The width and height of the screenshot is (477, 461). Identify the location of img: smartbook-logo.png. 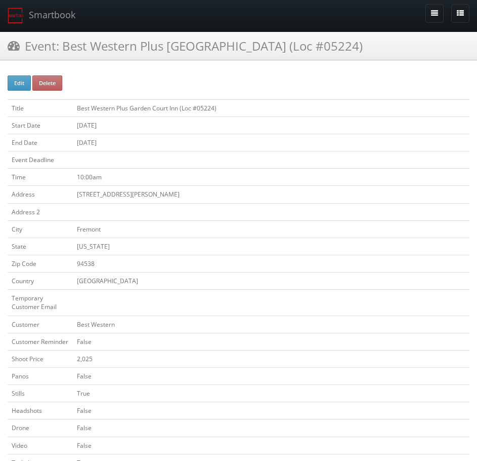
(16, 16).